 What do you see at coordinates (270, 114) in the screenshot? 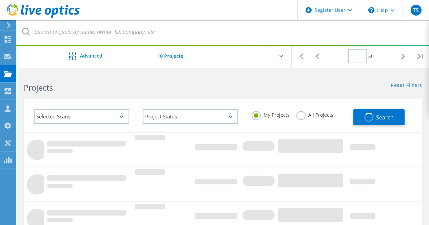
I see `label: My Projects` at bounding box center [270, 114].